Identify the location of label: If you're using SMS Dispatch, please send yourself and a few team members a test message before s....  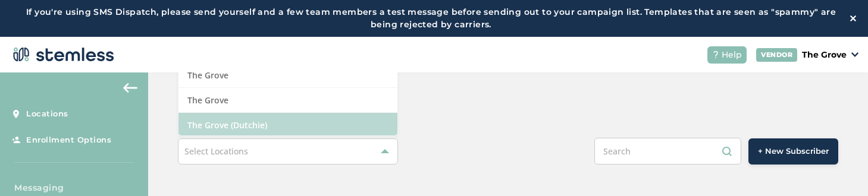
(431, 19).